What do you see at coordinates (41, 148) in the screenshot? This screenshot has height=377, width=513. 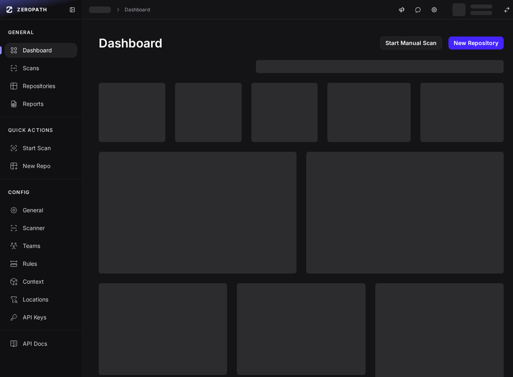 I see `div: Start Scan` at bounding box center [41, 148].